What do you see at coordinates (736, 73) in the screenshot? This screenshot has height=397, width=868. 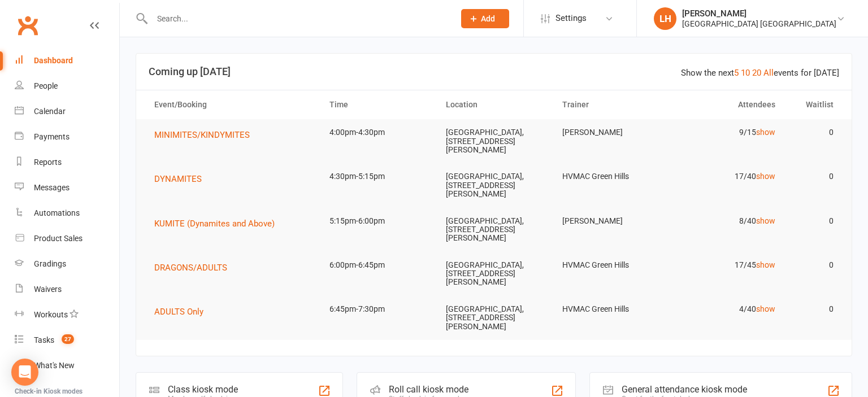 I see `a: 5` at bounding box center [736, 73].